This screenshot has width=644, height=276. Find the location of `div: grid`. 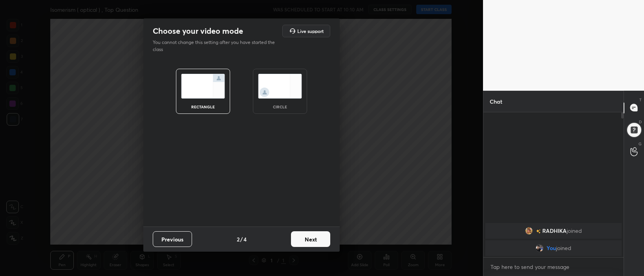

div: grid is located at coordinates (554, 239).